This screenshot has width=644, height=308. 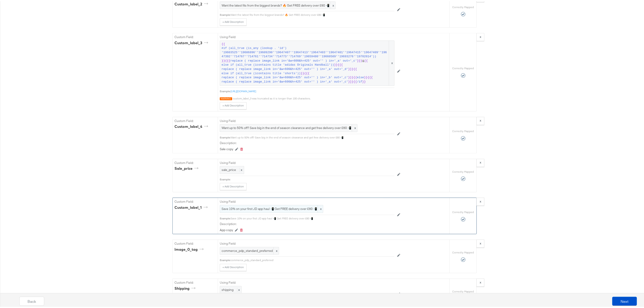 What do you see at coordinates (625, 300) in the screenshot?
I see `button: Next` at bounding box center [625, 300].